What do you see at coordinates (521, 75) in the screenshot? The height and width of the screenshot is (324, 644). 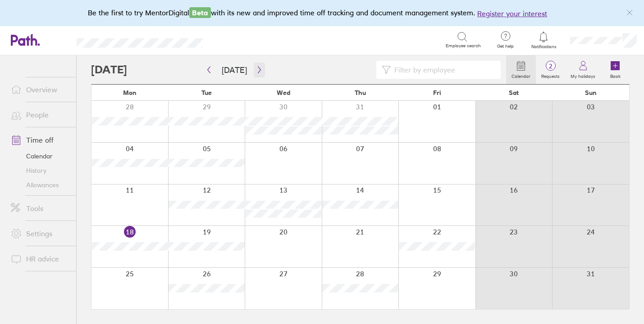 I see `label: Calendar` at bounding box center [521, 75].